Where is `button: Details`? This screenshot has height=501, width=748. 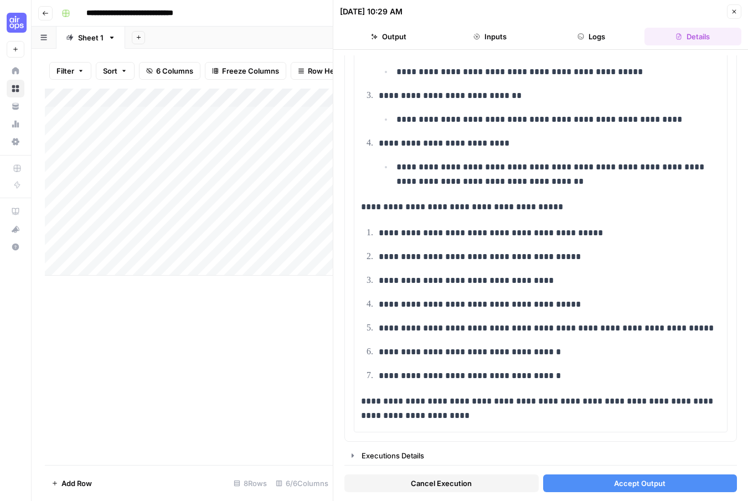 button: Details is located at coordinates (693, 37).